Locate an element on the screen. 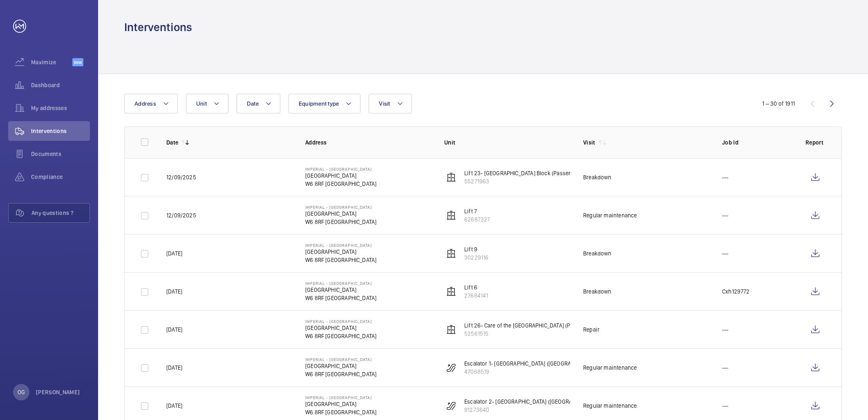  p: Report is located at coordinates (816, 142).